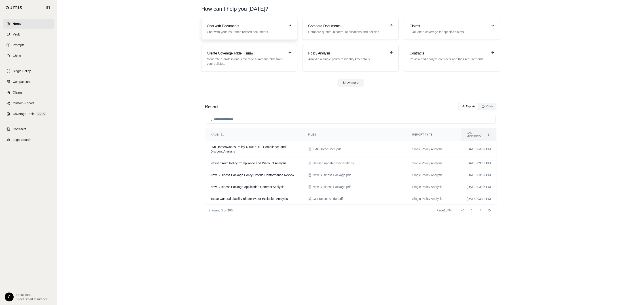  Describe the element at coordinates (221, 210) in the screenshot. I see `p: Showing 5 of 466` at that location.